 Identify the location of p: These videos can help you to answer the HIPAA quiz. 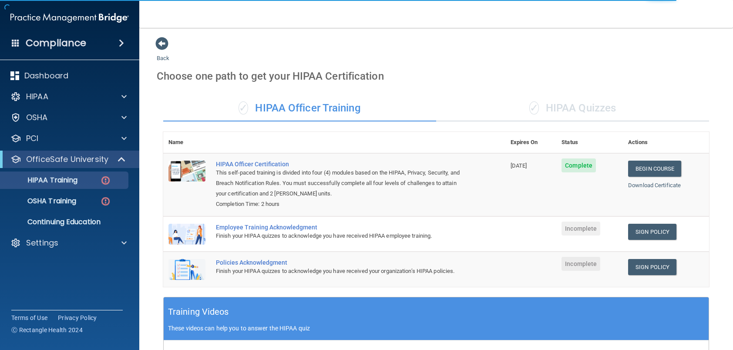
(436, 328).